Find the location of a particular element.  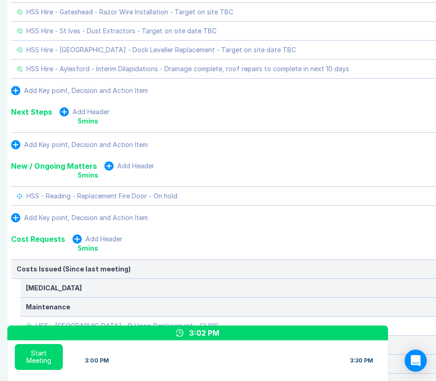

div: 3:30 PM is located at coordinates (362, 360).